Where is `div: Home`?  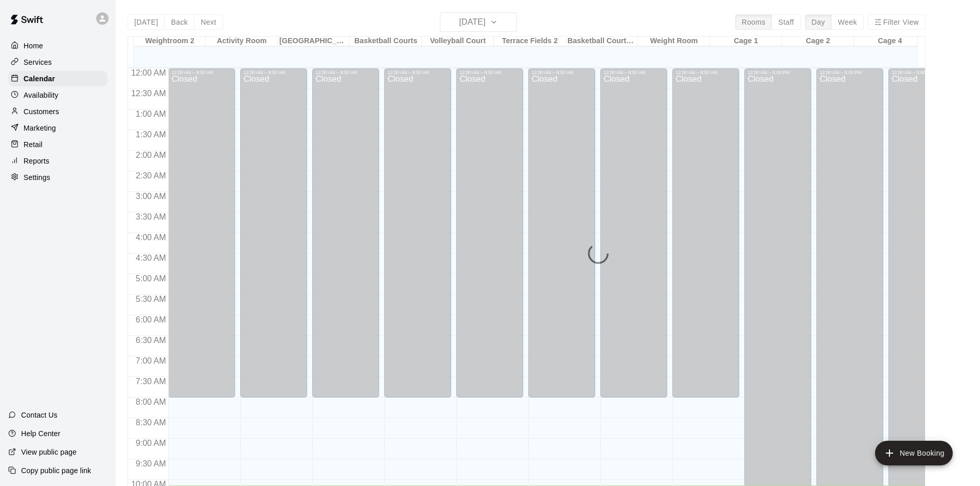
div: Home is located at coordinates (58, 46).